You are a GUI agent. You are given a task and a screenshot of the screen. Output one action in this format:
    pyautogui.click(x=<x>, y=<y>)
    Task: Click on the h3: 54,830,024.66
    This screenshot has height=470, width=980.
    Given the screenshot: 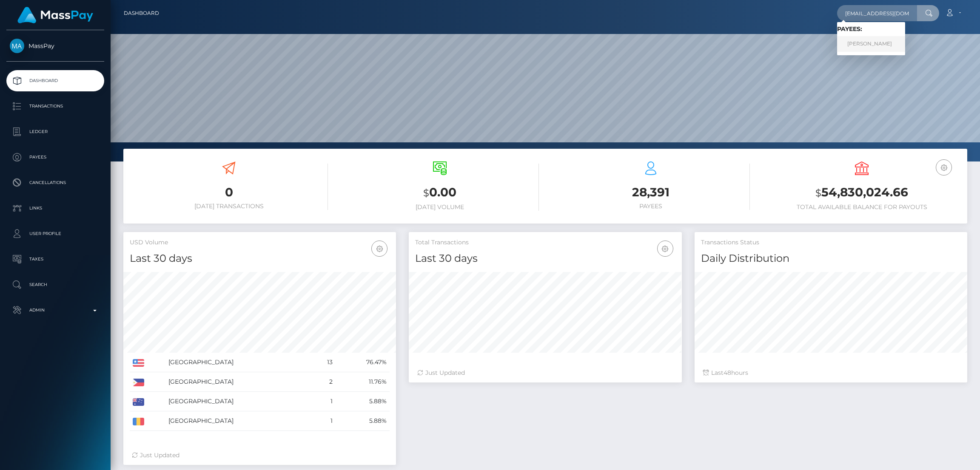 What is the action you would take?
    pyautogui.click(x=862, y=192)
    